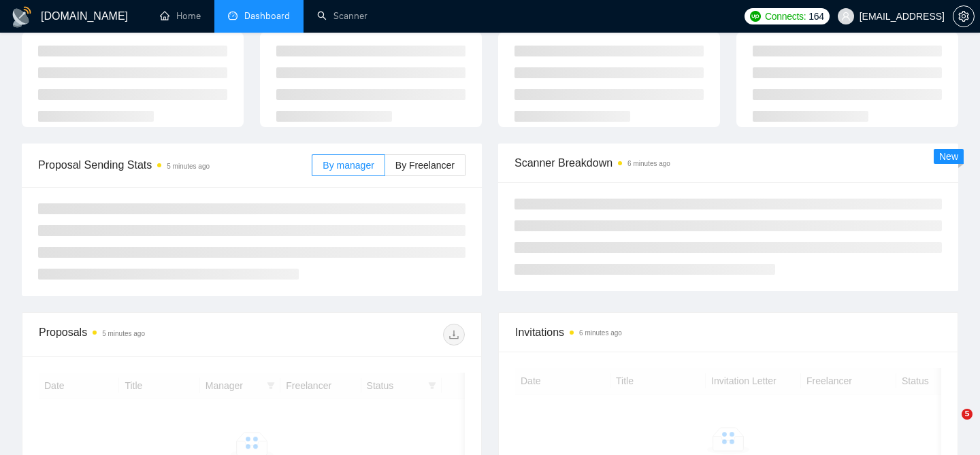 The image size is (980, 455). I want to click on span: setting, so click(963, 17).